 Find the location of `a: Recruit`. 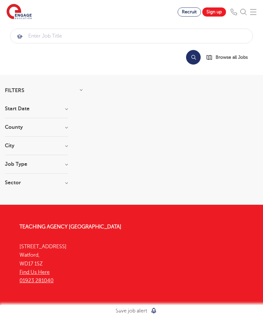

a: Recruit is located at coordinates (189, 12).